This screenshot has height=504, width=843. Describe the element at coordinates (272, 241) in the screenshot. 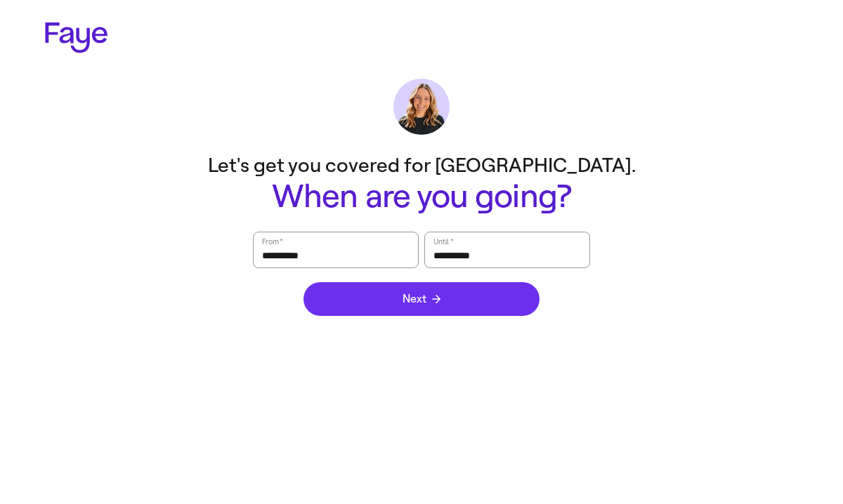

I see `label: From` at that location.